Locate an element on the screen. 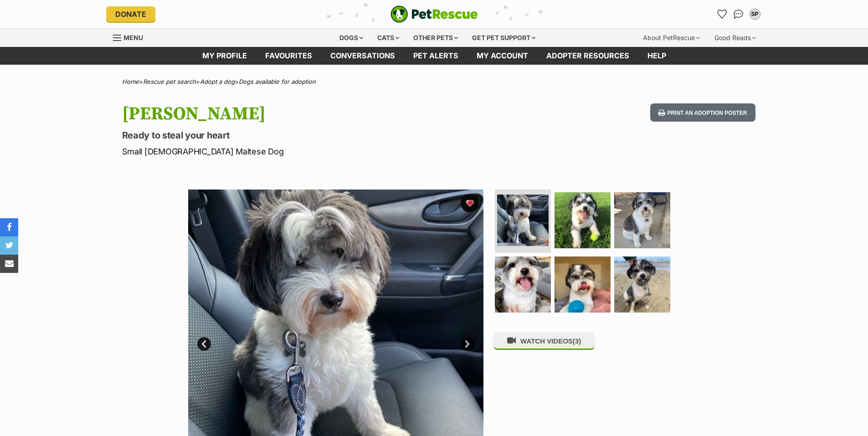 This screenshot has height=436, width=868. a: Help is located at coordinates (657, 56).